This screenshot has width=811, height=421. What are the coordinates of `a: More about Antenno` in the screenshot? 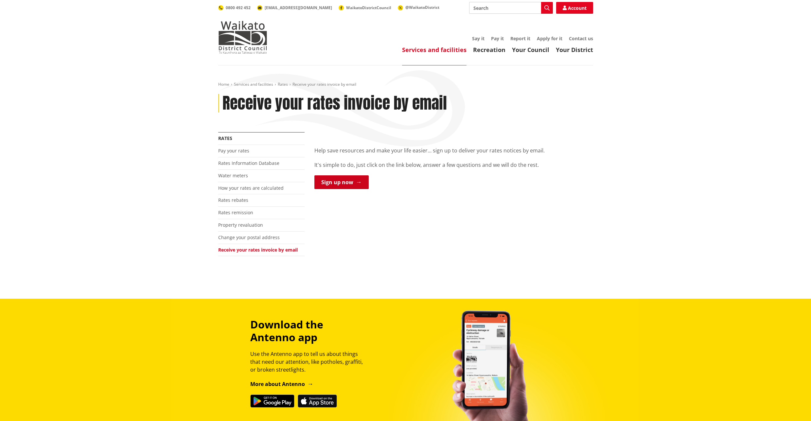 It's located at (282, 384).